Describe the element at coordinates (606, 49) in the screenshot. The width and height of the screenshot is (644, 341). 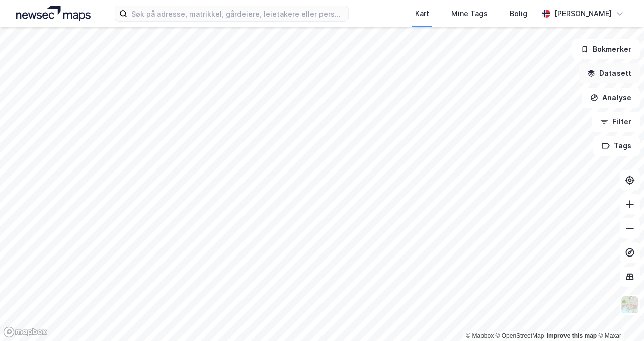
I see `button: Bokmerker` at that location.